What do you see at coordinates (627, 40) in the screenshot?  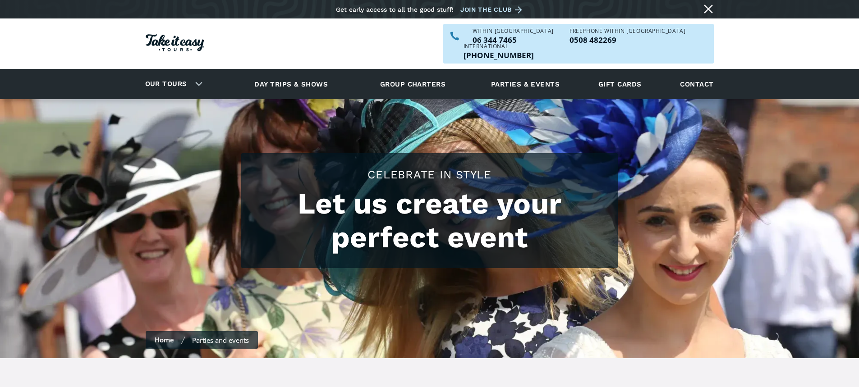 I see `p: 0508 482269` at bounding box center [627, 40].